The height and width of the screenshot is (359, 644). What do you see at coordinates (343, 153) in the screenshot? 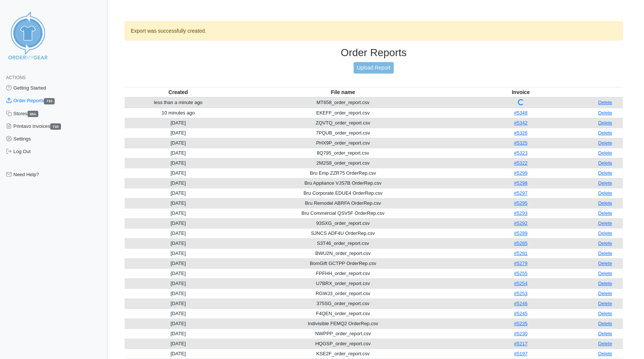
I see `td: 8Q795_order_report.csv` at bounding box center [343, 153].